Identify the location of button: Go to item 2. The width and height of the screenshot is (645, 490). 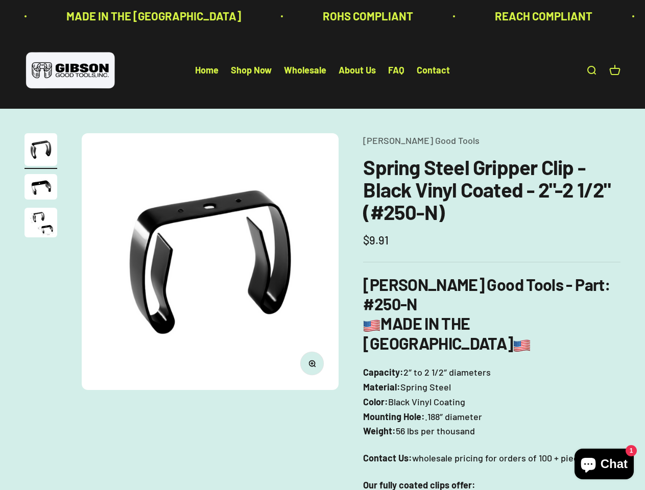
(41, 188).